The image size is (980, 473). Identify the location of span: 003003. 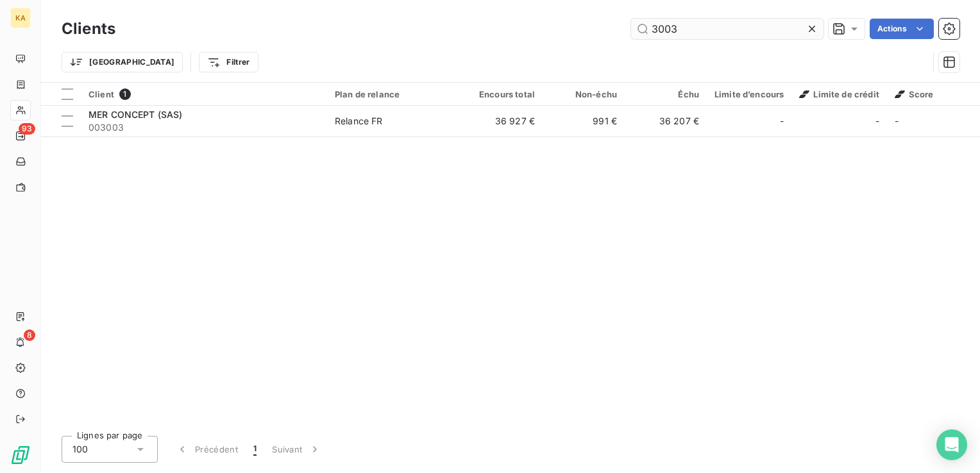
(204, 128).